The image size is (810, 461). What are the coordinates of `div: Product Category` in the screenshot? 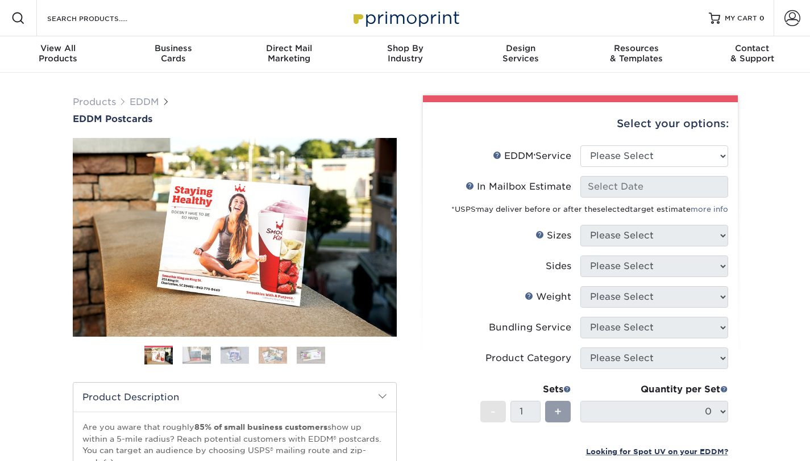 It's located at (528, 359).